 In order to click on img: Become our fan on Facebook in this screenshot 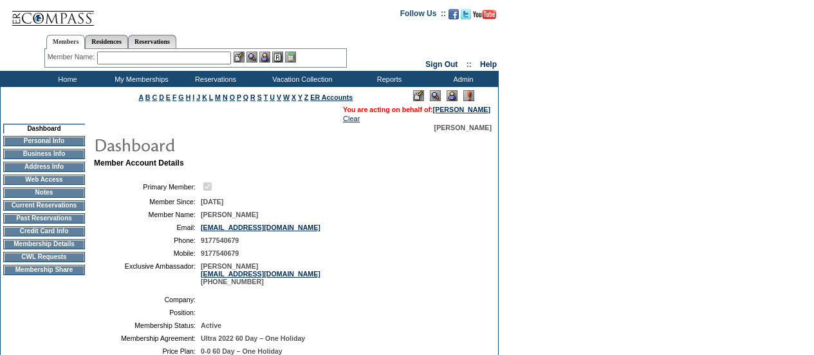, I will do `click(454, 14)`.